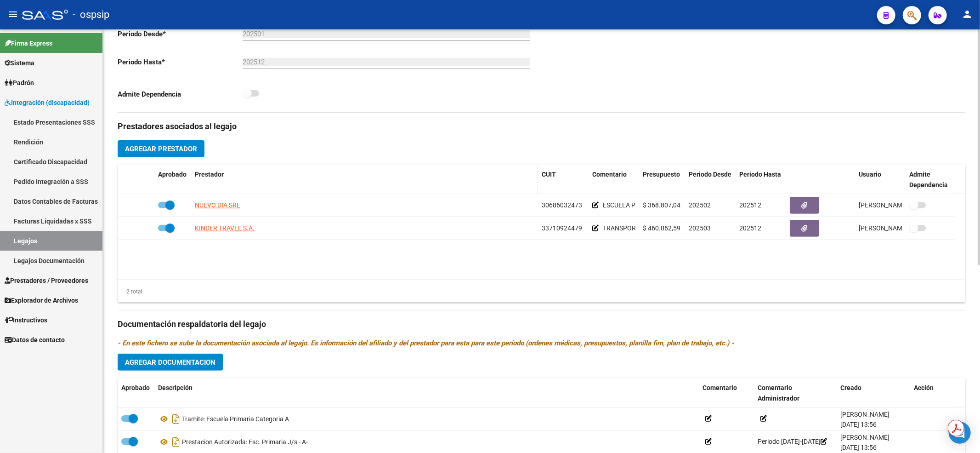  What do you see at coordinates (710, 180) in the screenshot?
I see `datatable-header-cell: Periodo Desde` at bounding box center [710, 180].